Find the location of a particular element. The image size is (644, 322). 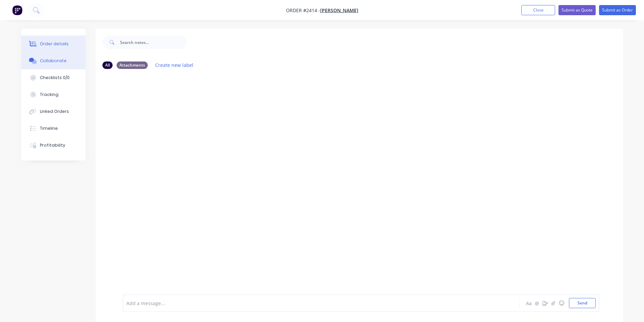

button: Create new label is located at coordinates (175, 65).